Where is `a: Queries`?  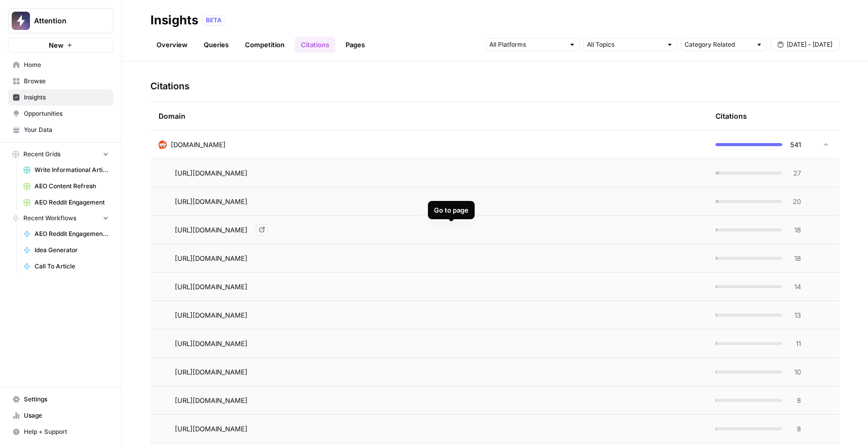 a: Queries is located at coordinates (216, 44).